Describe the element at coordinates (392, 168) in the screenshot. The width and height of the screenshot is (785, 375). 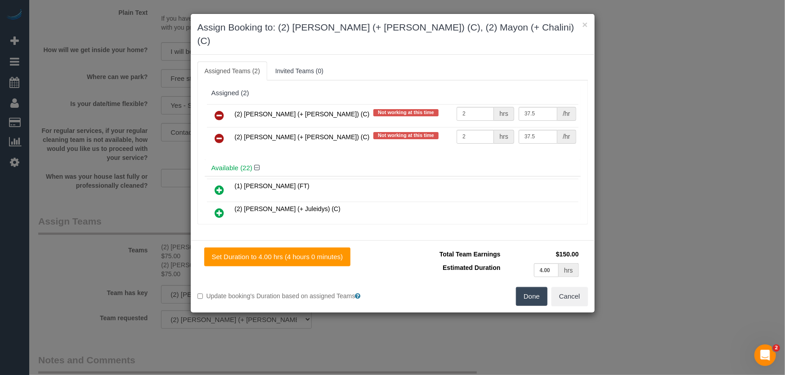
I see `h4: Available (22)` at that location.